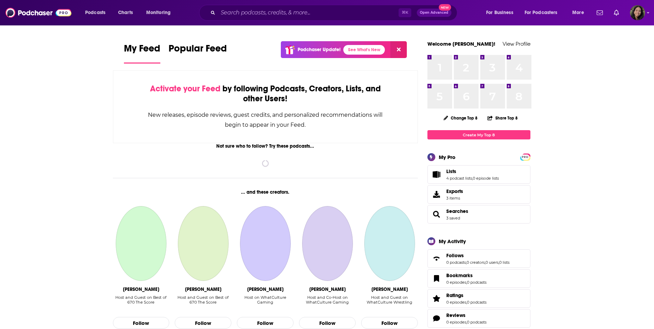 This screenshot has width=654, height=329. What do you see at coordinates (504, 262) in the screenshot?
I see `a: 0 lists` at bounding box center [504, 262].